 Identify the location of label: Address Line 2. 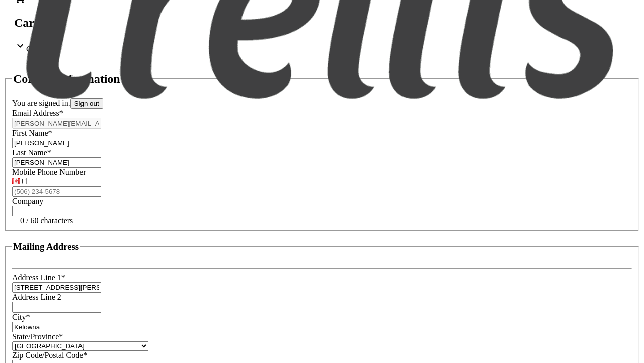
(37, 297).